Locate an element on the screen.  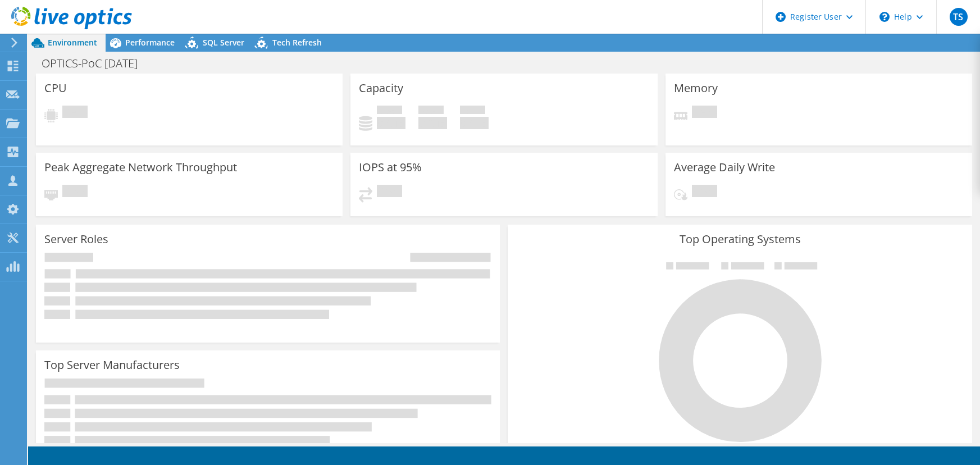
h3: Capacity is located at coordinates (381, 88).